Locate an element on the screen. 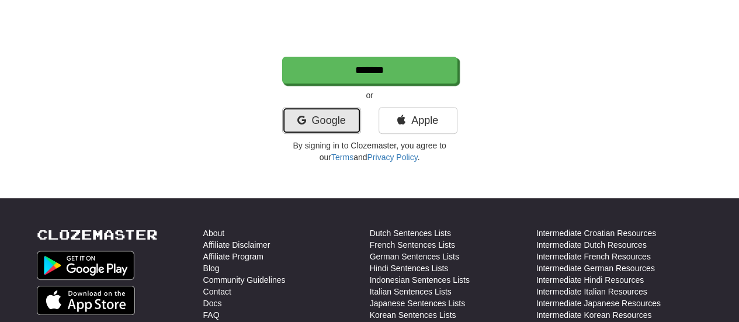 The height and width of the screenshot is (322, 739). a: Affiliate Program is located at coordinates (233, 256).